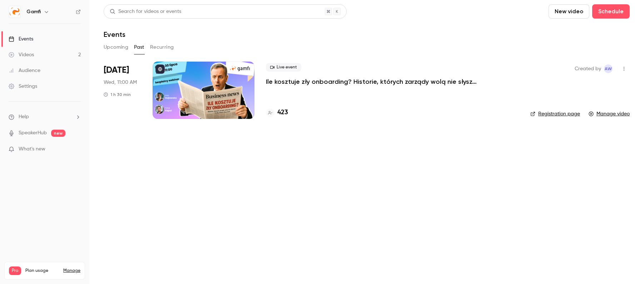 This screenshot has height=284, width=644. Describe the element at coordinates (569, 11) in the screenshot. I see `button: New video` at that location.